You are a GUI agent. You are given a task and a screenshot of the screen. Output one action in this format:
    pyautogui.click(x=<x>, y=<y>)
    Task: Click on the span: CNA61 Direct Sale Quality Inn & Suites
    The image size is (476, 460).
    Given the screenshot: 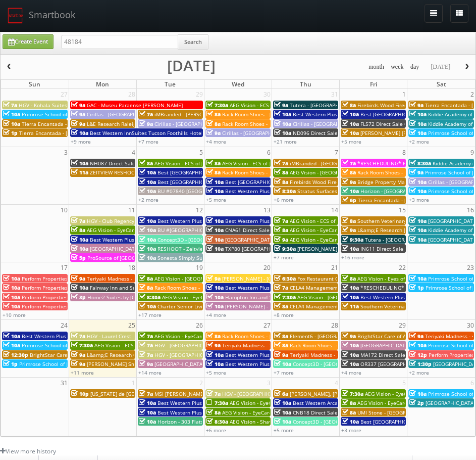 What is the action you would take?
    pyautogui.click(x=272, y=230)
    